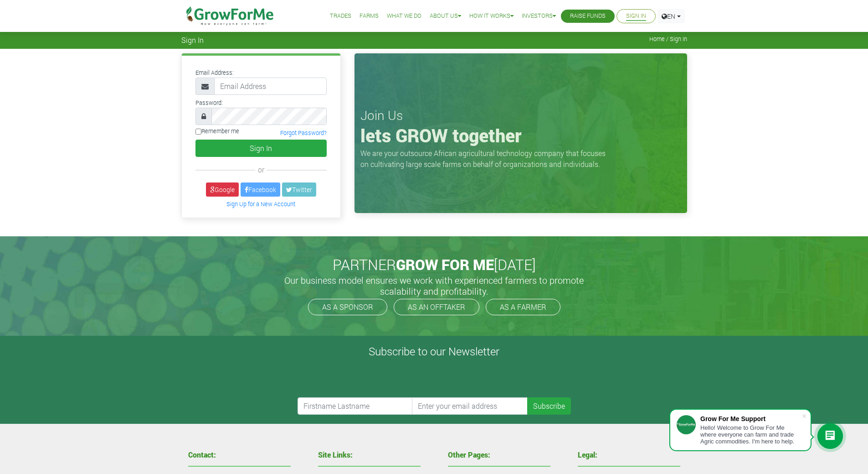 Image resolution: width=868 pixels, height=474 pixels. I want to click on p: We are your outsource African agricultural technology company that focuses on cultivating large s..., so click(486, 158).